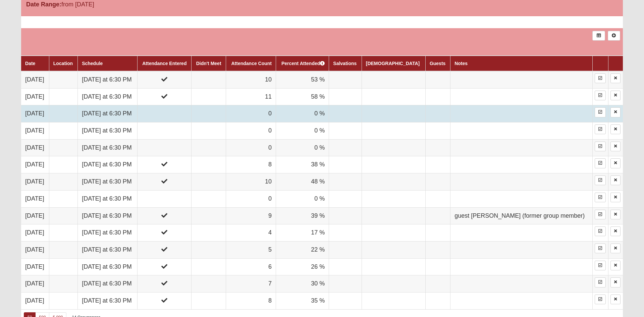  What do you see at coordinates (302, 216) in the screenshot?
I see `td: 39 %` at bounding box center [302, 216].